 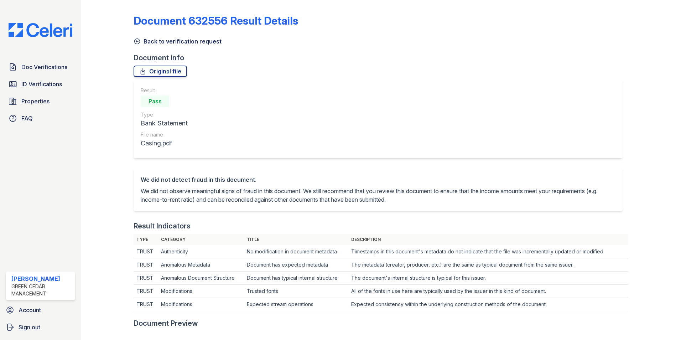 What do you see at coordinates (40, 101) in the screenshot?
I see `a: Properties` at bounding box center [40, 101].